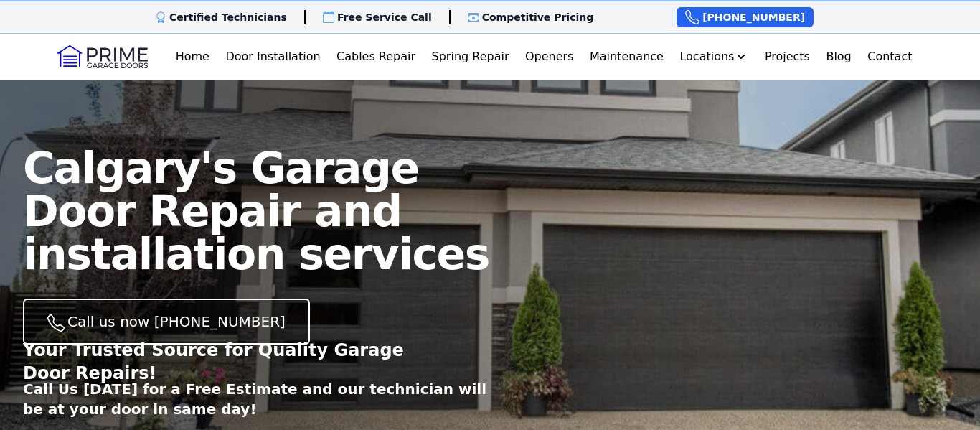 This screenshot has height=430, width=980. Describe the element at coordinates (229, 17) in the screenshot. I see `p: Certified Technicians` at that location.